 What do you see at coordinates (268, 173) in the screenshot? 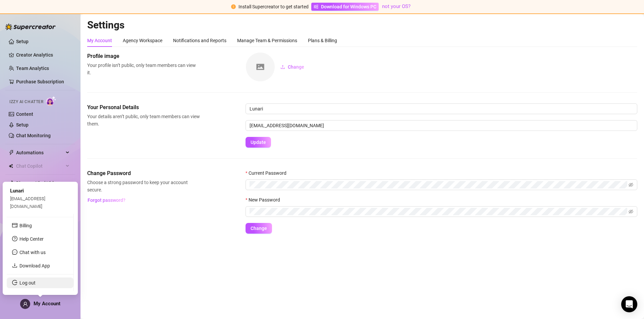
I see `label: Current Password` at bounding box center [268, 173].